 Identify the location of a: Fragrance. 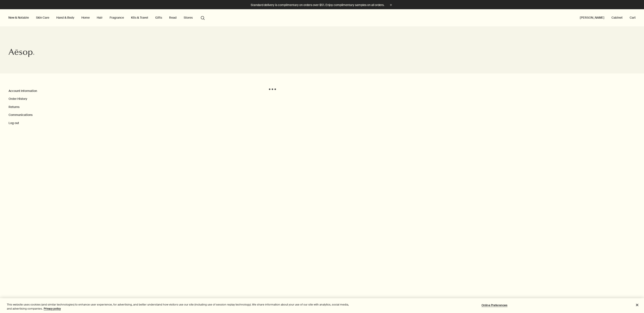
(117, 18).